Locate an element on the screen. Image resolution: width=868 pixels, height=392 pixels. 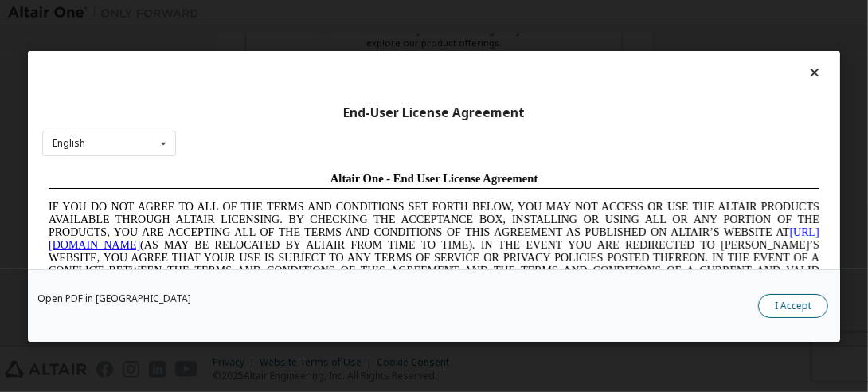
span: IF YOU DO NOT AGREE TO ALL OF THE TERMS AND CONDITIONS SET FORTH BELOW, YOU MAY NOT ACCESS OR USE... is located at coordinates (392, 92).